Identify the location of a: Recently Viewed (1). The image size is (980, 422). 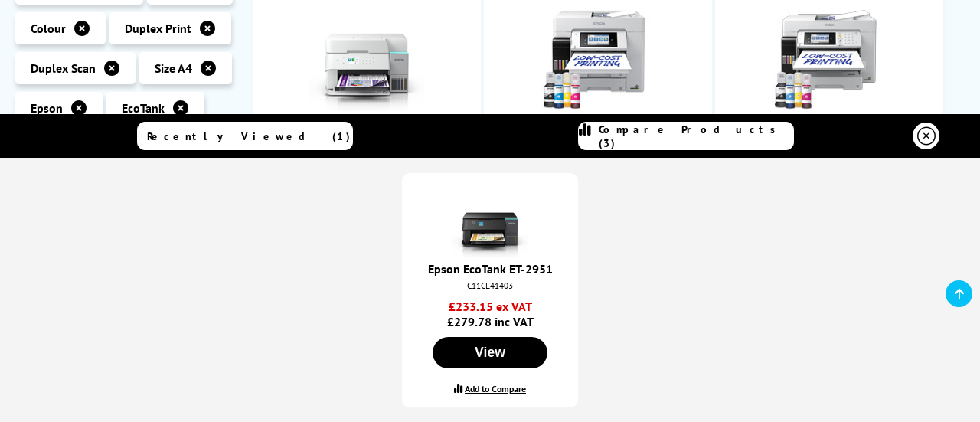
(245, 136).